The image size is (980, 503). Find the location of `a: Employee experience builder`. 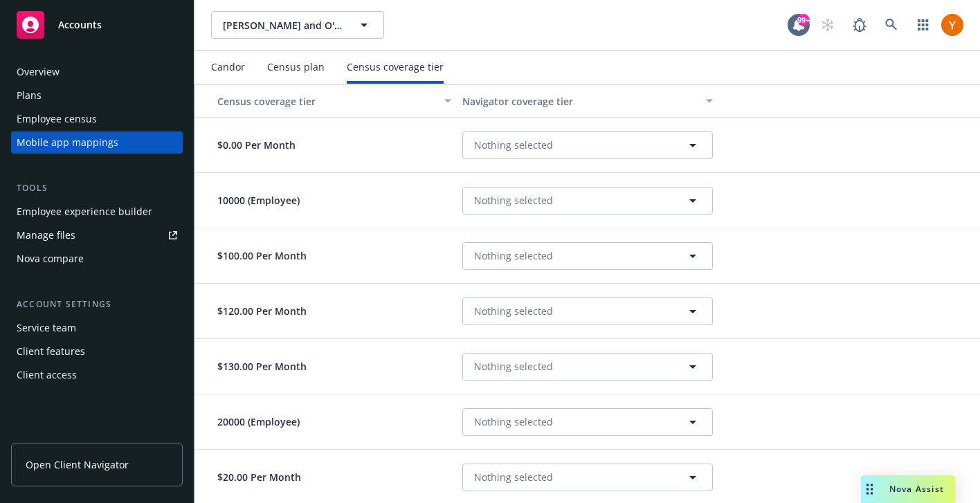

a: Employee experience builder is located at coordinates (97, 212).